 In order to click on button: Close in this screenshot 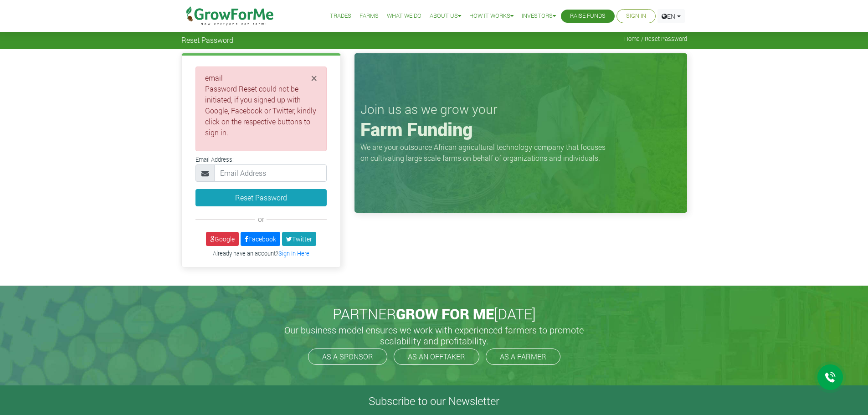, I will do `click(314, 78)`.